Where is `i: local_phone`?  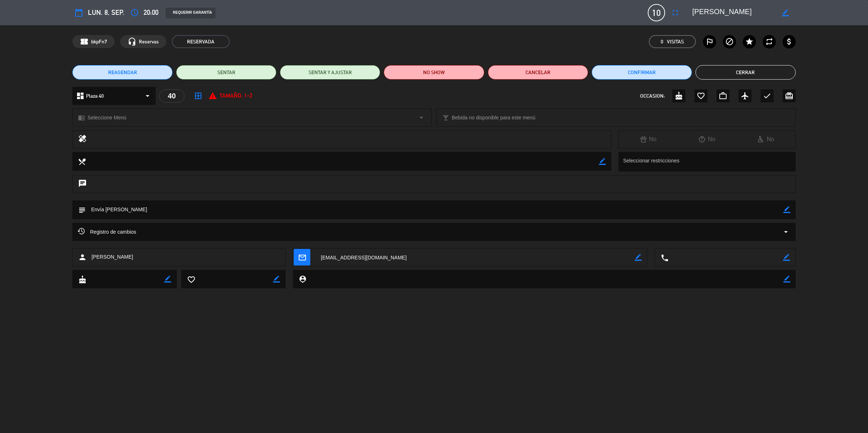
i: local_phone is located at coordinates (664, 258).